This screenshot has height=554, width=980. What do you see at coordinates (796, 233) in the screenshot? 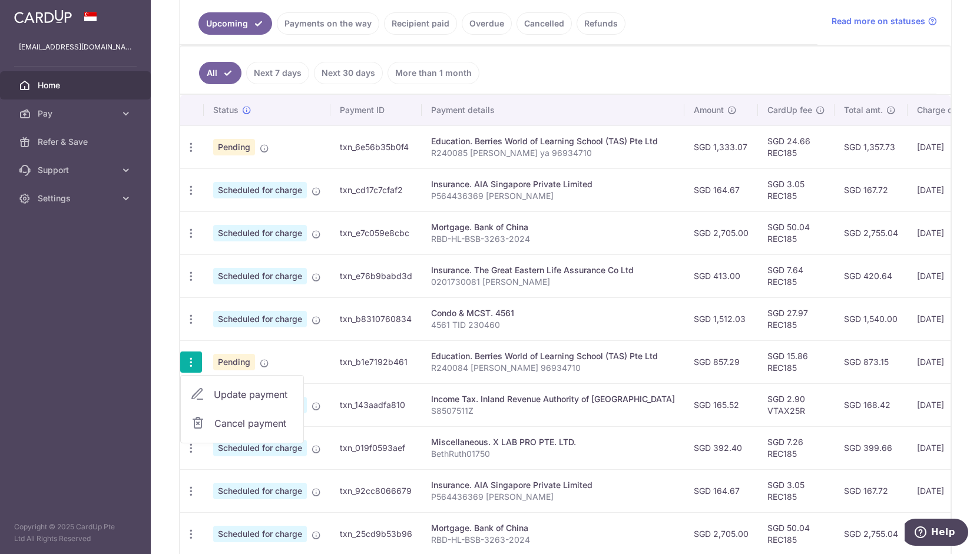
I see `td: SGD 50.04 REC185` at bounding box center [796, 233].